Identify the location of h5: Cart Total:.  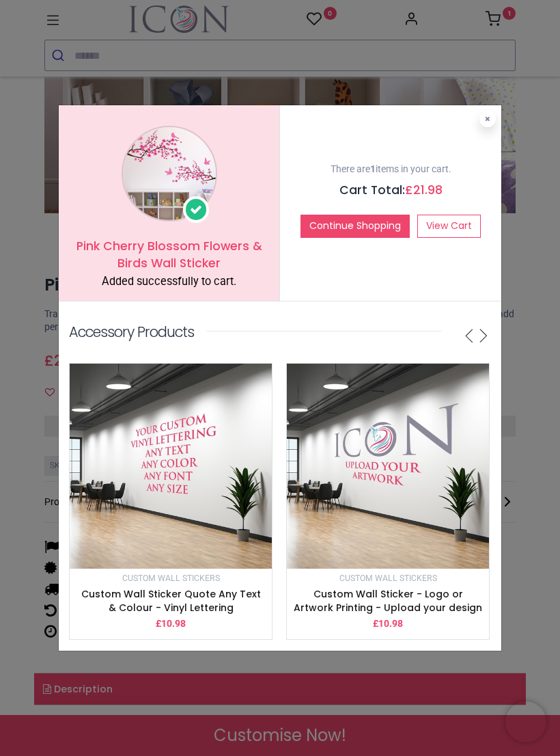
(391, 190).